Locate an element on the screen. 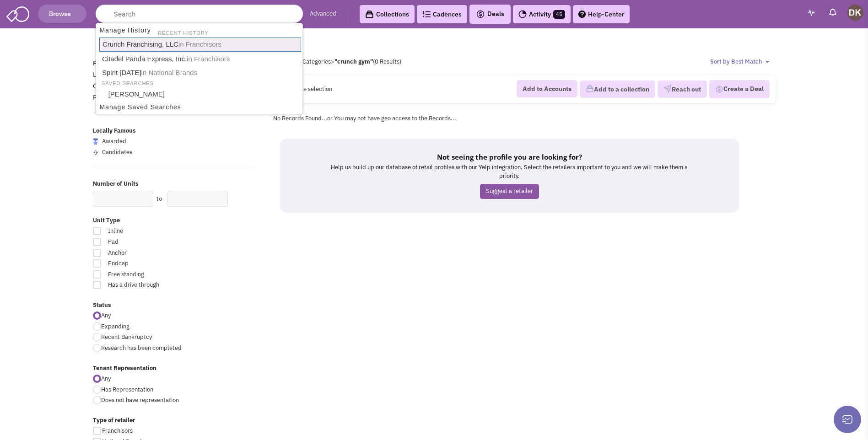 The width and height of the screenshot is (868, 440). span: Deals is located at coordinates (490, 13).